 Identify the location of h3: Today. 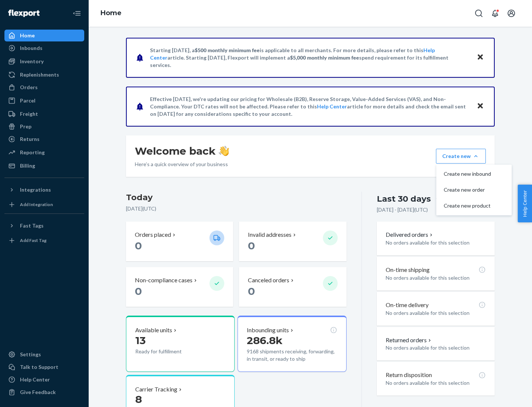
(236, 198).